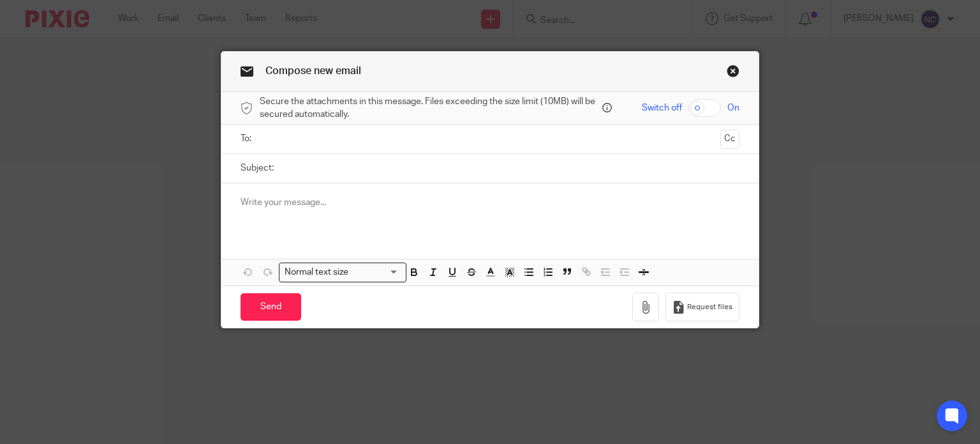 This screenshot has height=444, width=980. What do you see at coordinates (343, 272) in the screenshot?
I see `div: Search for option` at bounding box center [343, 272].